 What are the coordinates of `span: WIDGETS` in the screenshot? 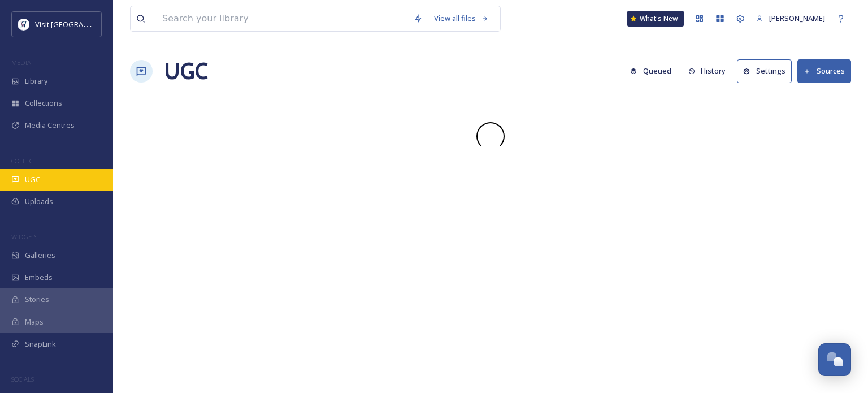 It's located at (25, 237).